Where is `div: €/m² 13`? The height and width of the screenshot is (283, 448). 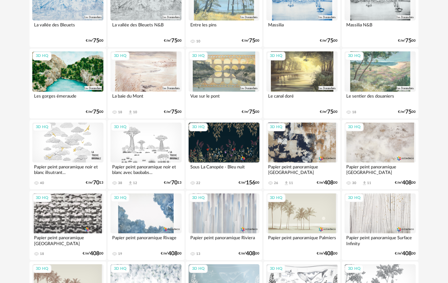 div: €/m² 13 is located at coordinates (173, 183).